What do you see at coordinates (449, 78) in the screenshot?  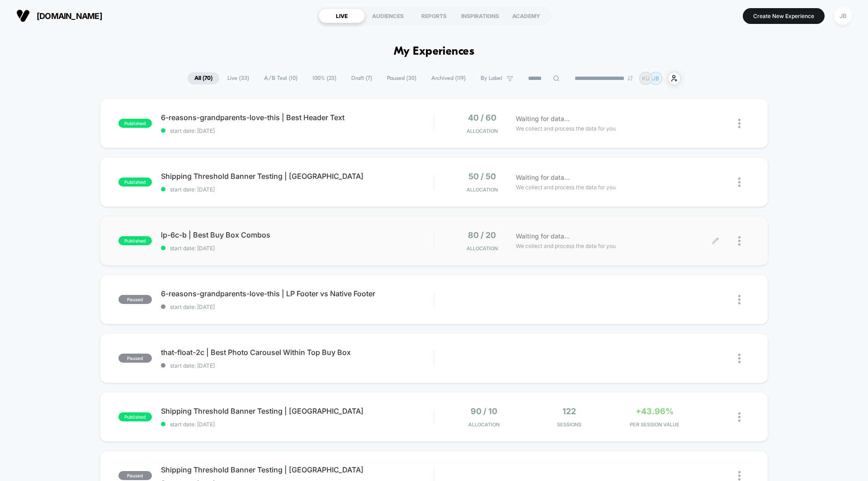 I see `span: Archived ( 119 )` at bounding box center [449, 78].